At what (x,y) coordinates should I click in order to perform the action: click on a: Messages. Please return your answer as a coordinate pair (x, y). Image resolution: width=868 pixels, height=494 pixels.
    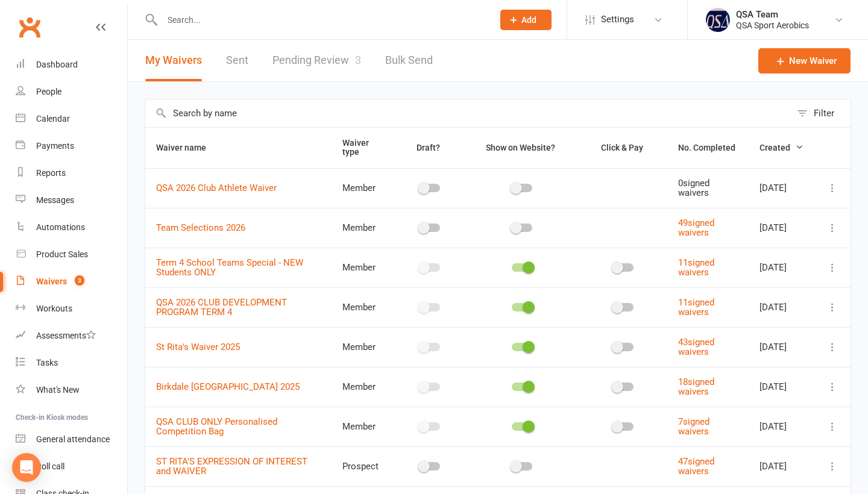
    Looking at the image, I should click on (71, 200).